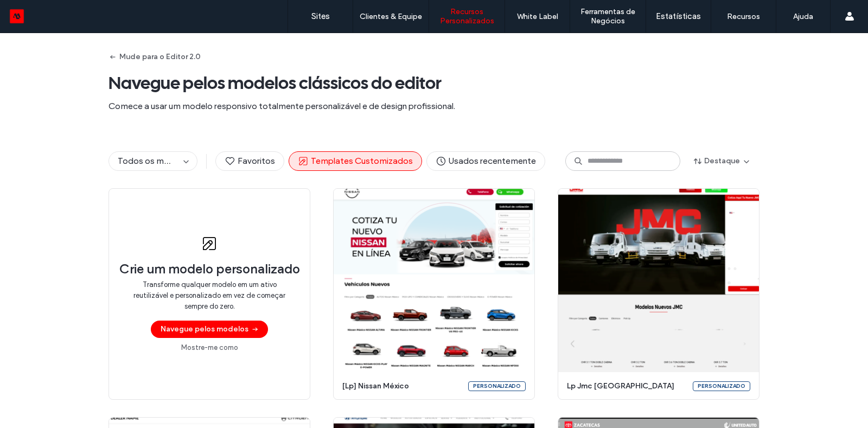  Describe the element at coordinates (402, 386) in the screenshot. I see `span: [lp] nissan méxico` at that location.